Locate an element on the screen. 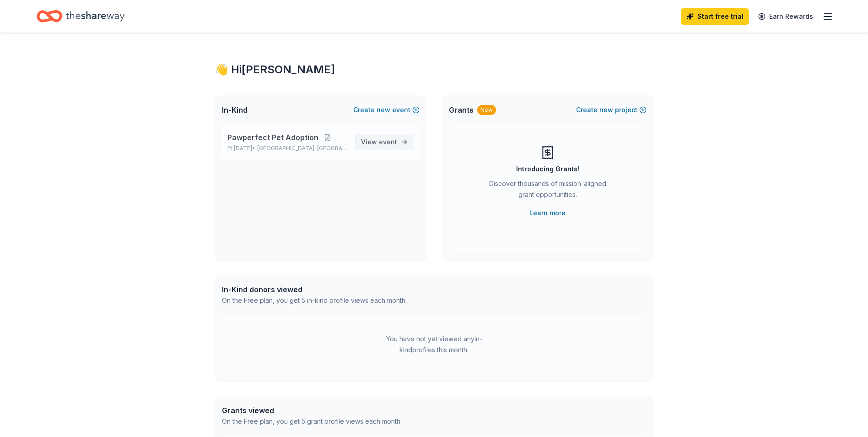 This screenshot has width=868, height=437. button: Createnewevent is located at coordinates (386, 110).